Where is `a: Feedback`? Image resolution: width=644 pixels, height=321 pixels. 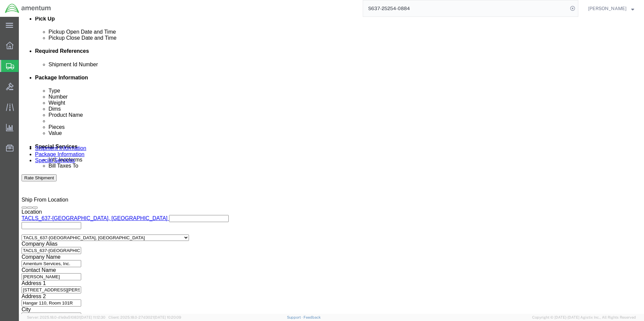
a: Feedback is located at coordinates (312, 317).